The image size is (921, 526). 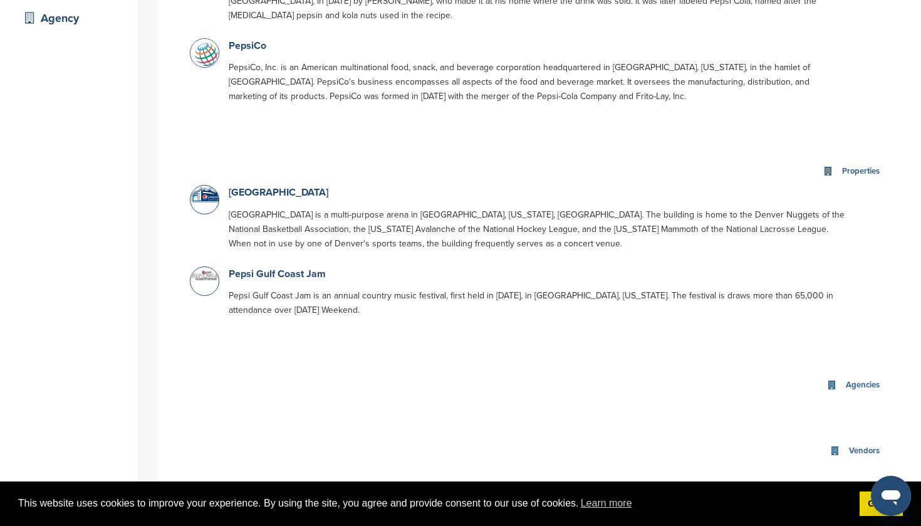 I want to click on a: learn more about cookies, so click(x=607, y=503).